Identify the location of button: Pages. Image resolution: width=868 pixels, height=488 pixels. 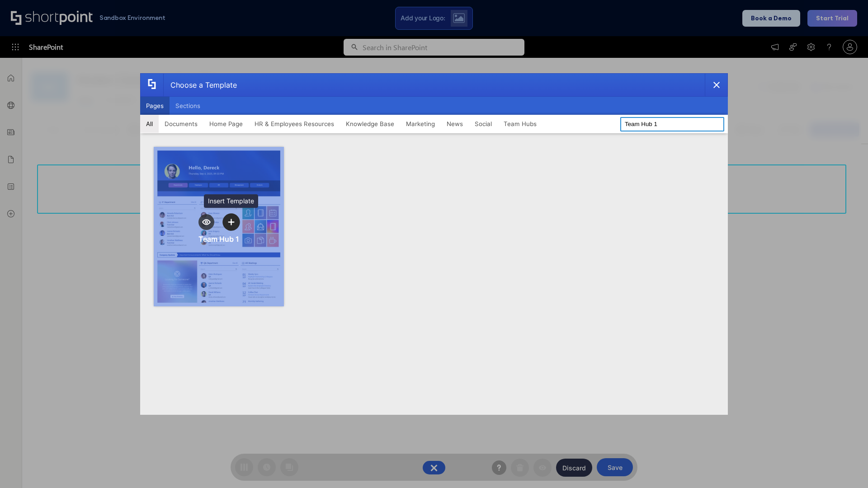
(155, 106).